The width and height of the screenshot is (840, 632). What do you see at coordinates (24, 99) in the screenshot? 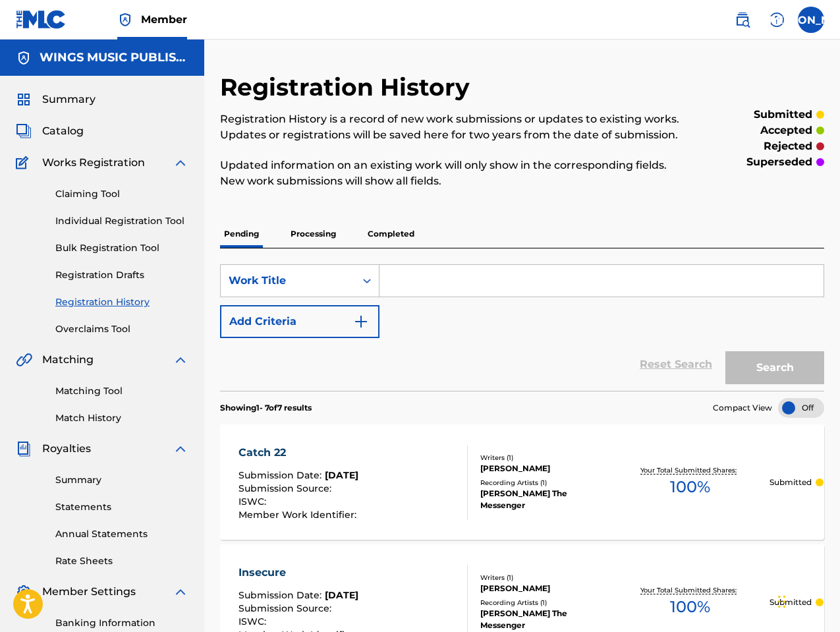
I see `img: Summary` at bounding box center [24, 99].